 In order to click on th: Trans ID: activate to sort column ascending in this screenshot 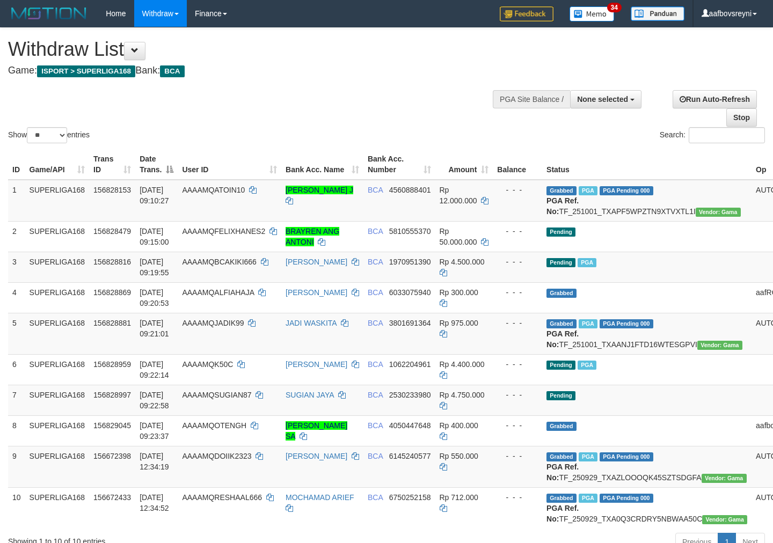, I will do `click(112, 164)`.